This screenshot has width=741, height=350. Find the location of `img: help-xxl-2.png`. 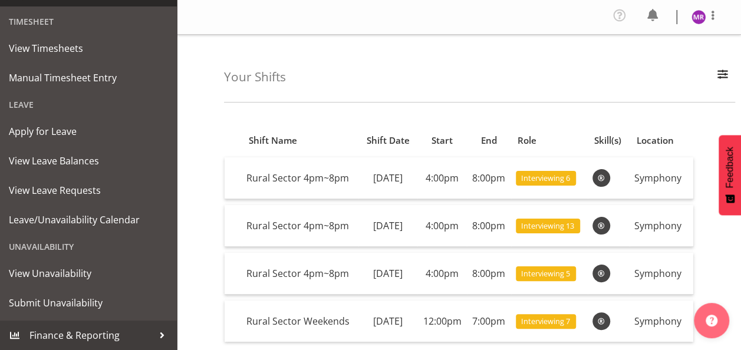

img: help-xxl-2.png is located at coordinates (711, 321).